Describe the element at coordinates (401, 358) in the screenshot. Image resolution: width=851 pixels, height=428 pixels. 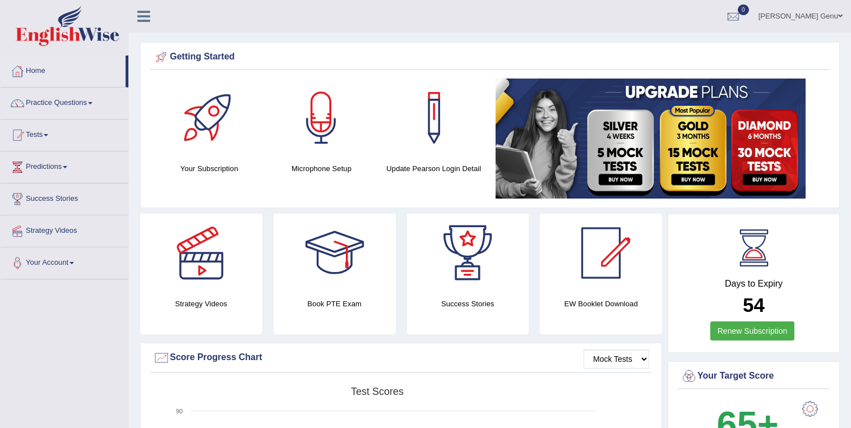
I see `div: Score Progress Chart` at that location.